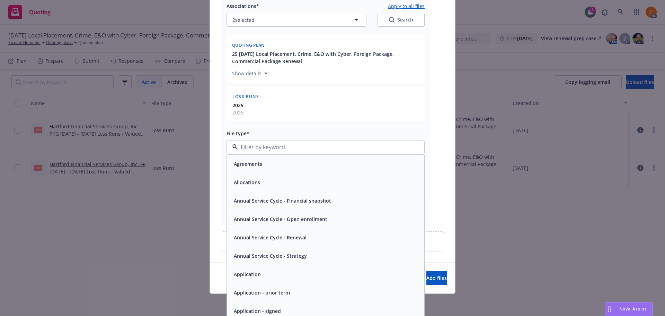  I want to click on button: Apply to all files, so click(406, 6).